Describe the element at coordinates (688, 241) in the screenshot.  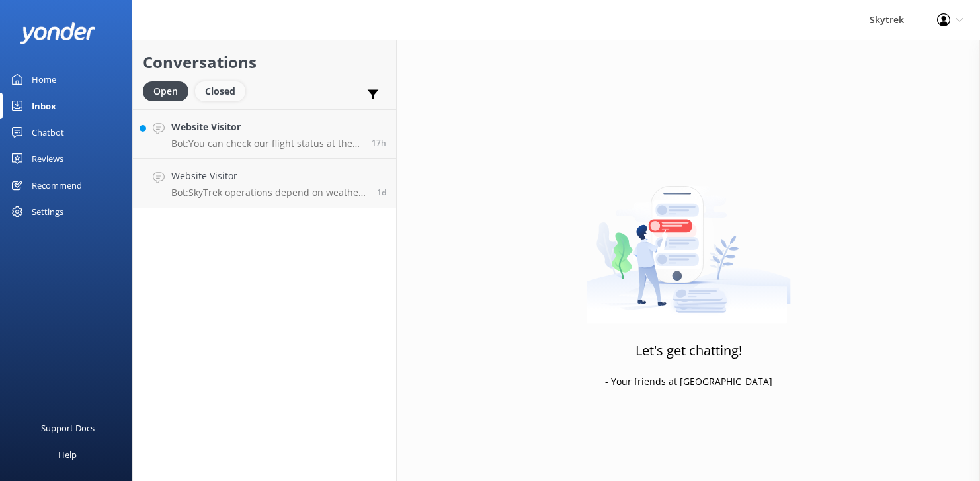
I see `img: artwork of a man stealing a conversation from at giant smartphone` at that location.